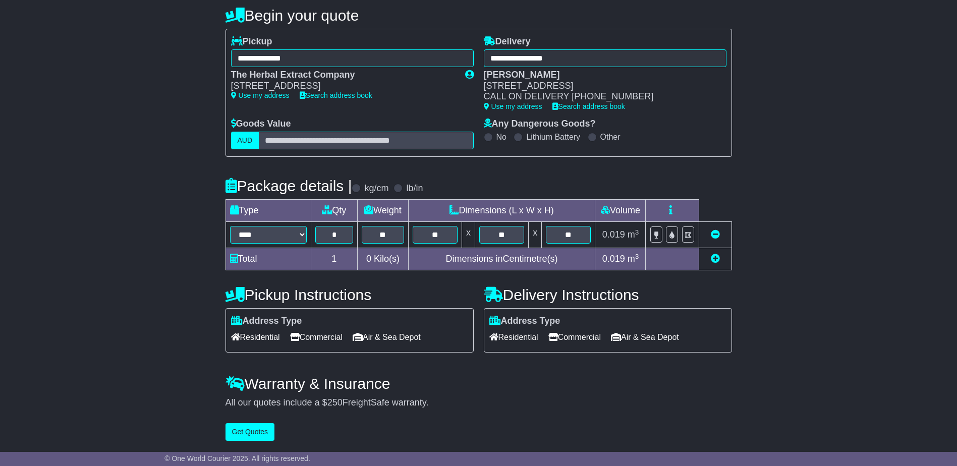 The height and width of the screenshot is (466, 957). What do you see at coordinates (414, 189) in the screenshot?
I see `label: lb/in` at bounding box center [414, 189].